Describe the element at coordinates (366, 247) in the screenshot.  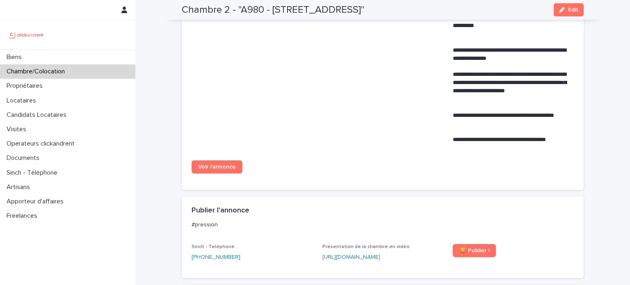
I see `span: Présentation de la chambre en vidéo` at that location.